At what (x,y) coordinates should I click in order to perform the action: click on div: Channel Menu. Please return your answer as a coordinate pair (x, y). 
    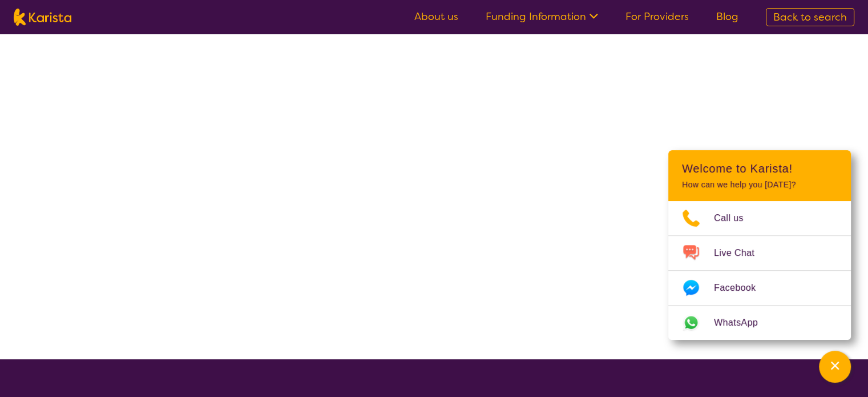
    Looking at the image, I should click on (760, 245).